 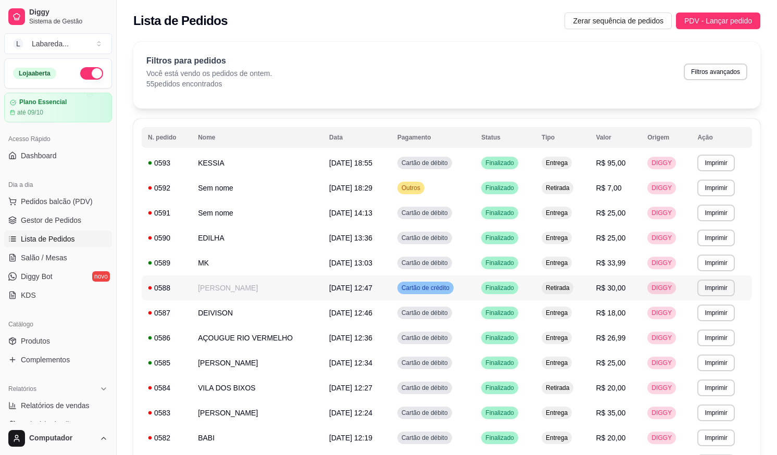 What do you see at coordinates (58, 295) in the screenshot?
I see `a: KDS` at bounding box center [58, 295].